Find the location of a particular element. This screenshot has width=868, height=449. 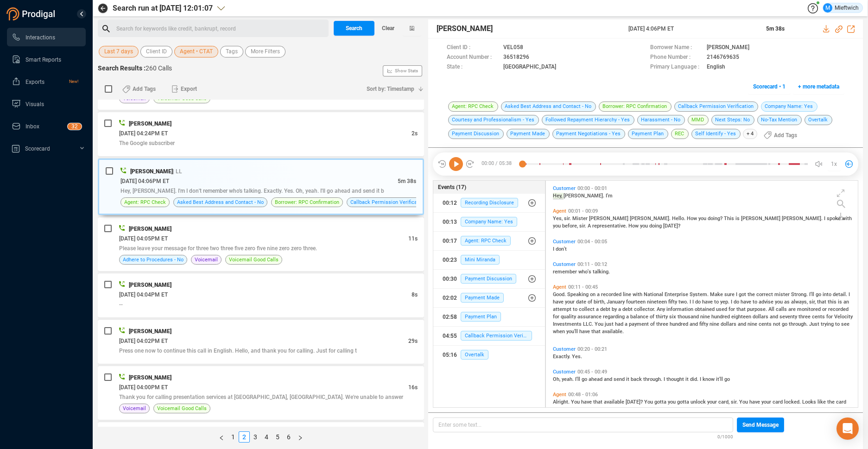

span: Callback Permission Verification is located at coordinates (388, 202).